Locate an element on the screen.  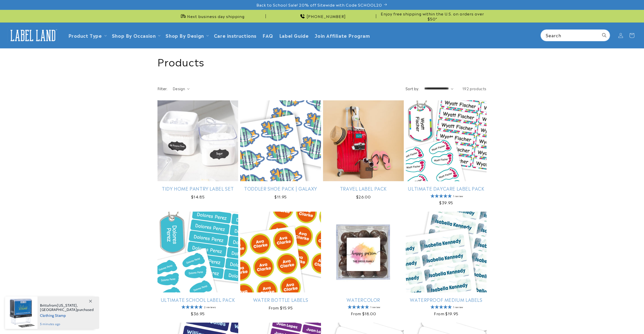
h1: Products is located at coordinates (322, 61).